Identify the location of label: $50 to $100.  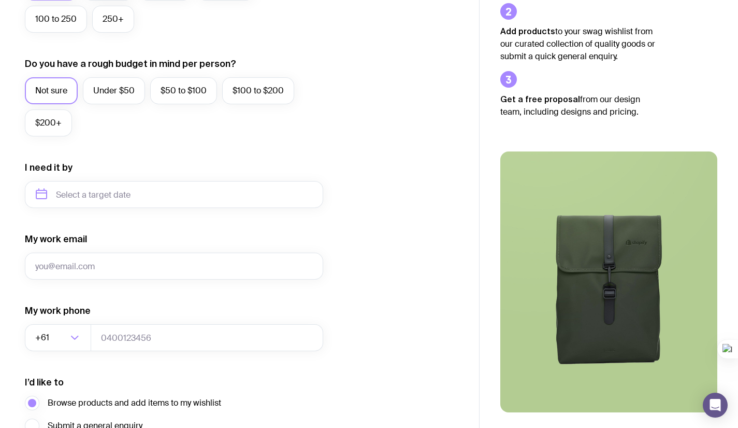
(183, 91).